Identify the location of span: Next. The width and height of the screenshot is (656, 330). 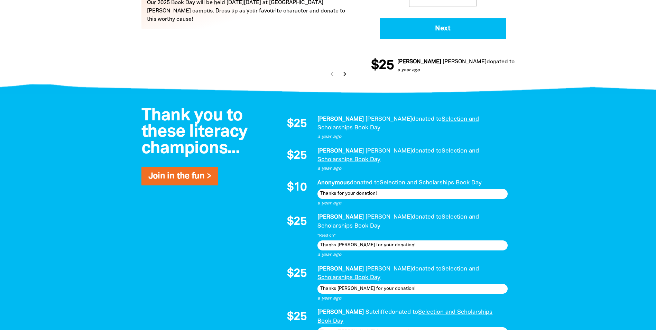
(443, 29).